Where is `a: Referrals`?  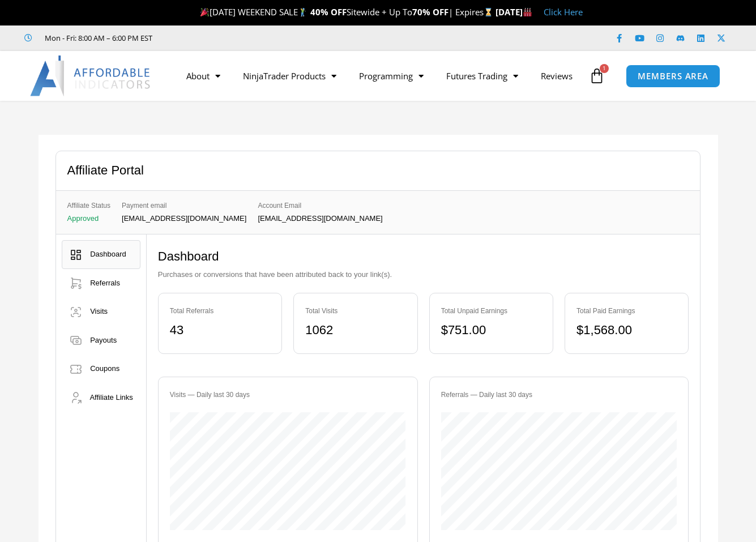
a: Referrals is located at coordinates (101, 283).